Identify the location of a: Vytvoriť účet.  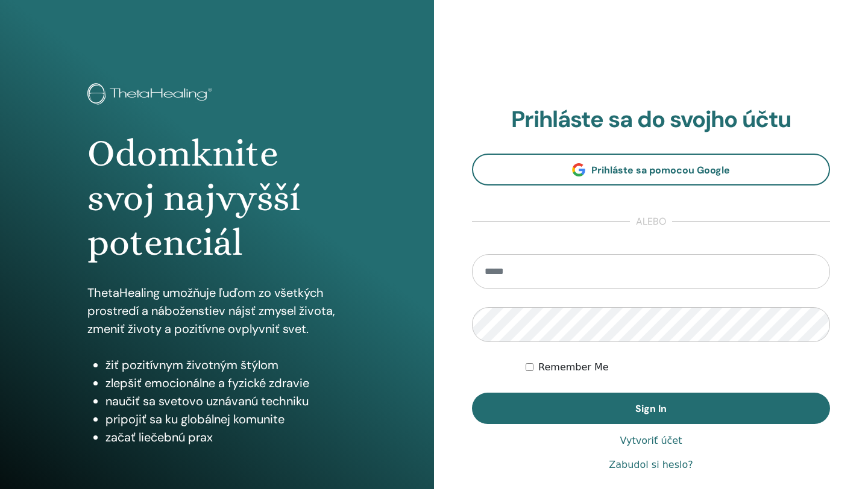
(651, 441).